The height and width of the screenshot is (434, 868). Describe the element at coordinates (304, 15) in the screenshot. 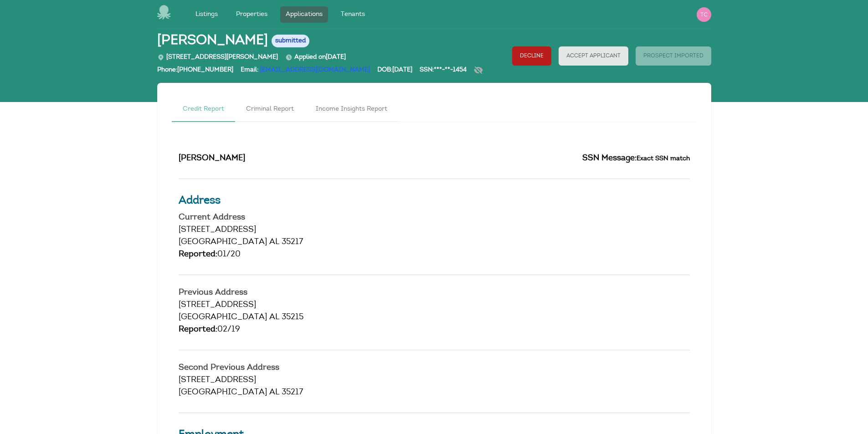

I see `a: Applications` at that location.